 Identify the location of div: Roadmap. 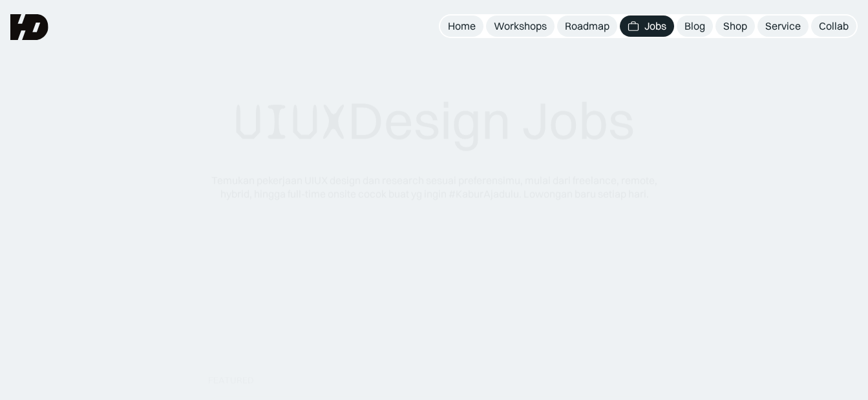
(587, 26).